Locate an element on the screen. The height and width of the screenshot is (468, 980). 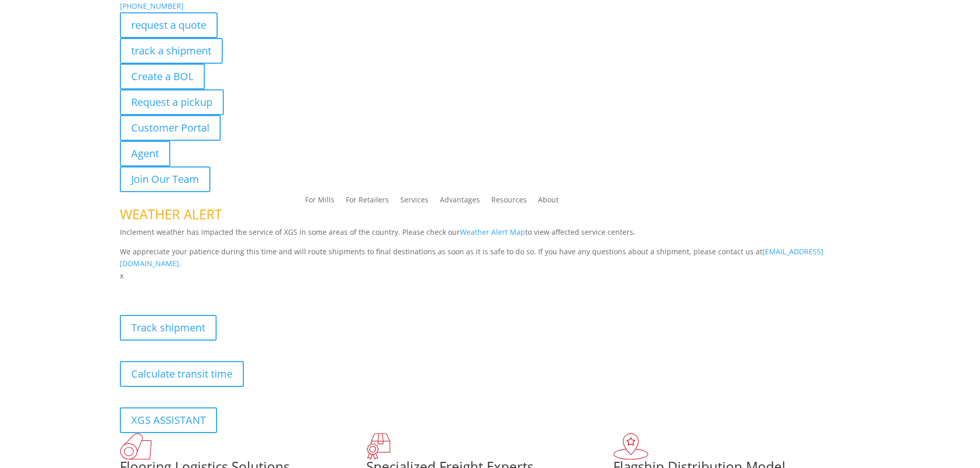
a: Services is located at coordinates (414, 202).